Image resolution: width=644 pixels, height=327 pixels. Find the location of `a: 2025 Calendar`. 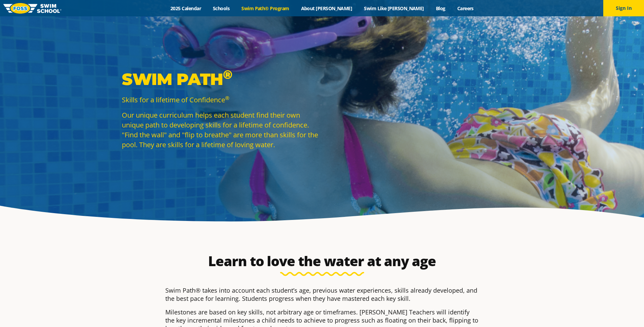

a: 2025 Calendar is located at coordinates (186, 8).